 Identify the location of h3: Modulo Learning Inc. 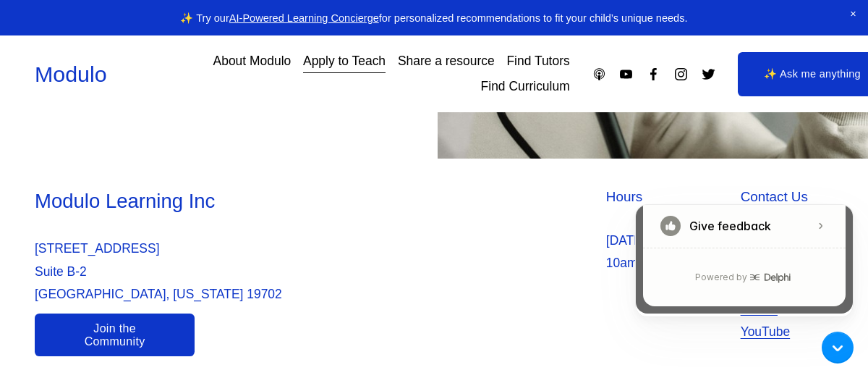
(232, 201).